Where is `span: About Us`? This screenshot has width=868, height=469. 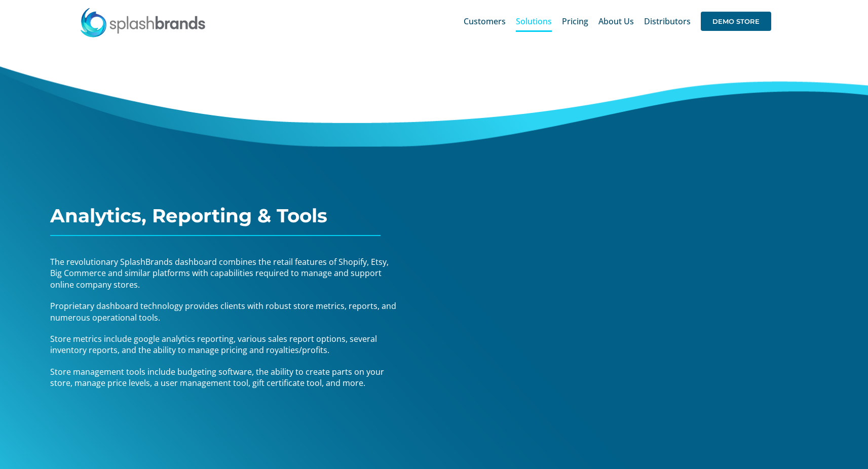 span: About Us is located at coordinates (616, 21).